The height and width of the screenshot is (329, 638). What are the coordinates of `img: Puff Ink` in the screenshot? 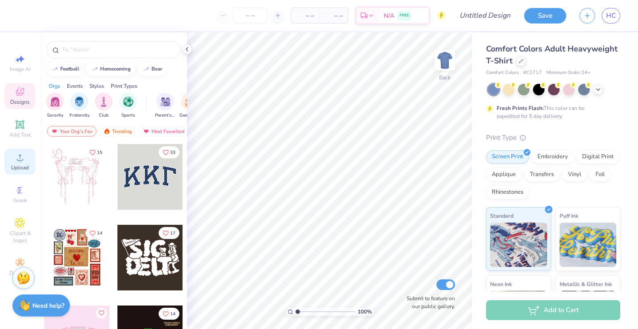 It's located at (588, 244).